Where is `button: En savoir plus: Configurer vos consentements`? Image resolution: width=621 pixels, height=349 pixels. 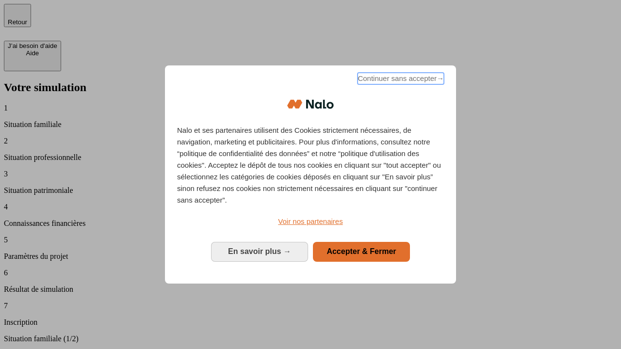
button: En savoir plus: Configurer vos consentements is located at coordinates (260, 252).